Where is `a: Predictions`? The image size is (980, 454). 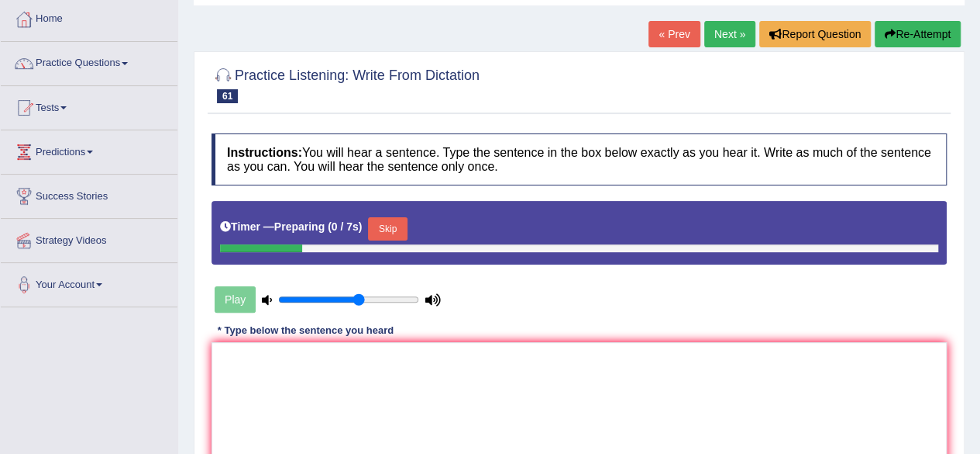
a: Predictions is located at coordinates (89, 150).